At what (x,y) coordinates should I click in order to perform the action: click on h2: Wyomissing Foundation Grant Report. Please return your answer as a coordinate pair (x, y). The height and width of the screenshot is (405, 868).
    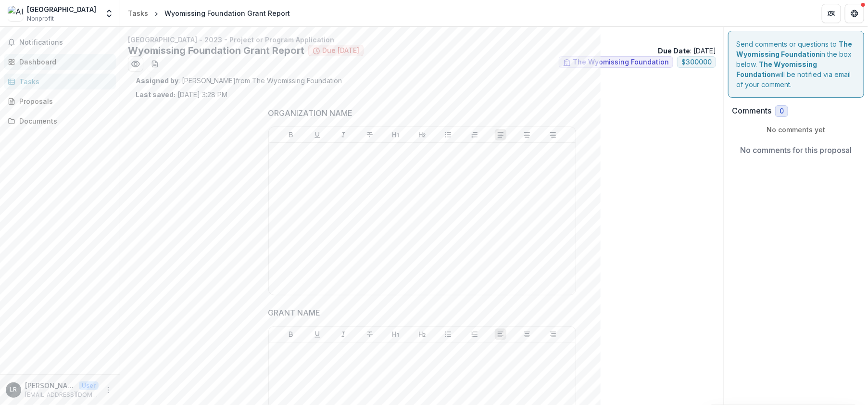
    Looking at the image, I should click on (216, 51).